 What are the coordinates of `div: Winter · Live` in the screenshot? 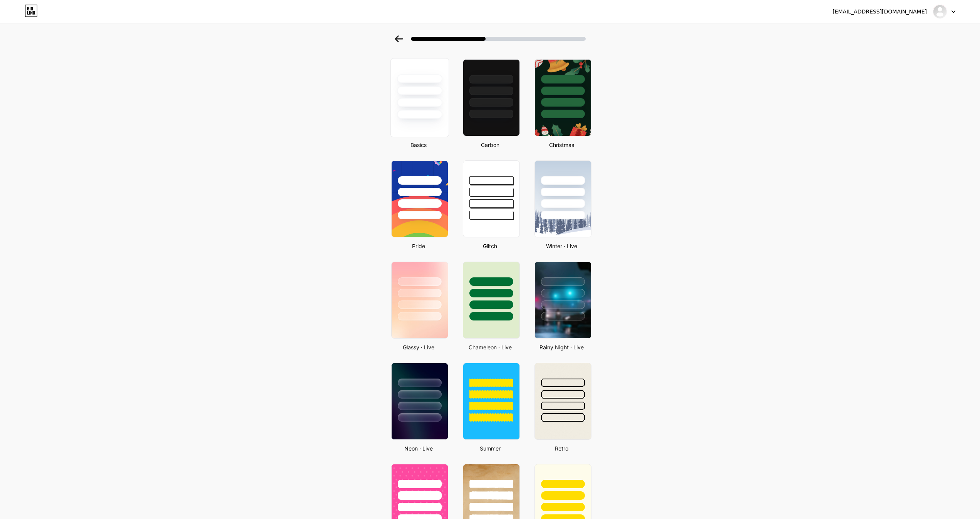 It's located at (562, 246).